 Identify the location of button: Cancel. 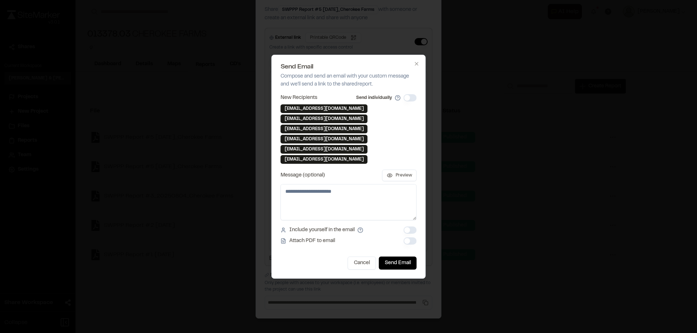
(362, 263).